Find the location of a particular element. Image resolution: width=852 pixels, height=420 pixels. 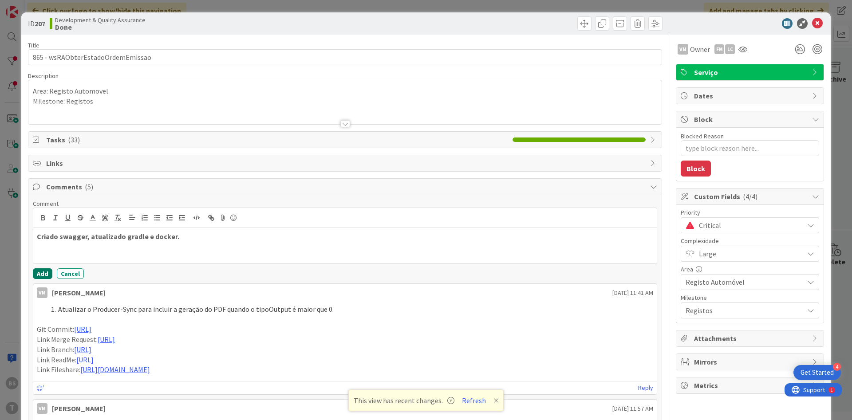

span: Large is located at coordinates (749, 254).